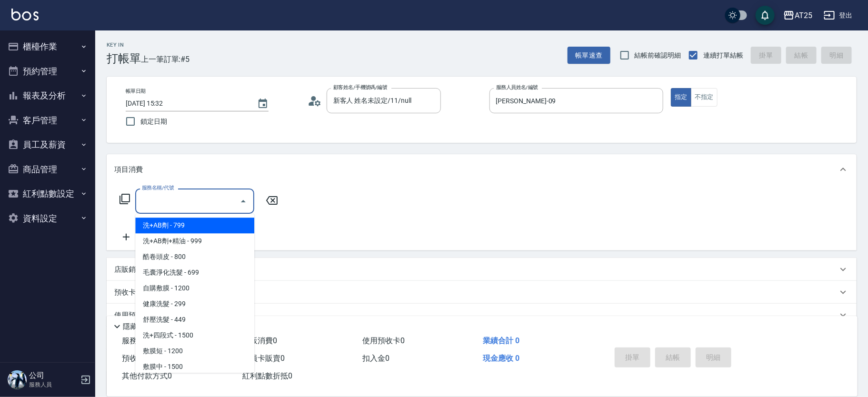  I want to click on span: 舒壓洗髮 - 449, so click(195, 320).